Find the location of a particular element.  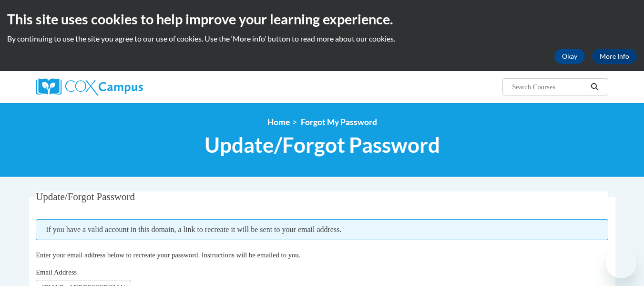

span: If you have a valid account in this domain, a link to recreate it will be sent to your email addr... is located at coordinates (322, 230).